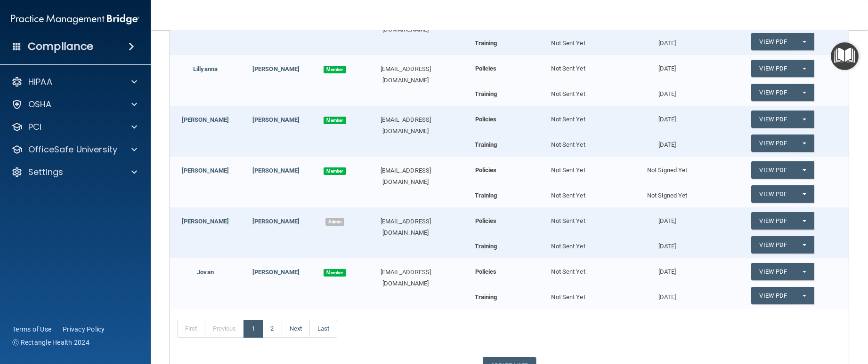 This screenshot has width=868, height=364. Describe the element at coordinates (40, 105) in the screenshot. I see `p: OSHA` at that location.